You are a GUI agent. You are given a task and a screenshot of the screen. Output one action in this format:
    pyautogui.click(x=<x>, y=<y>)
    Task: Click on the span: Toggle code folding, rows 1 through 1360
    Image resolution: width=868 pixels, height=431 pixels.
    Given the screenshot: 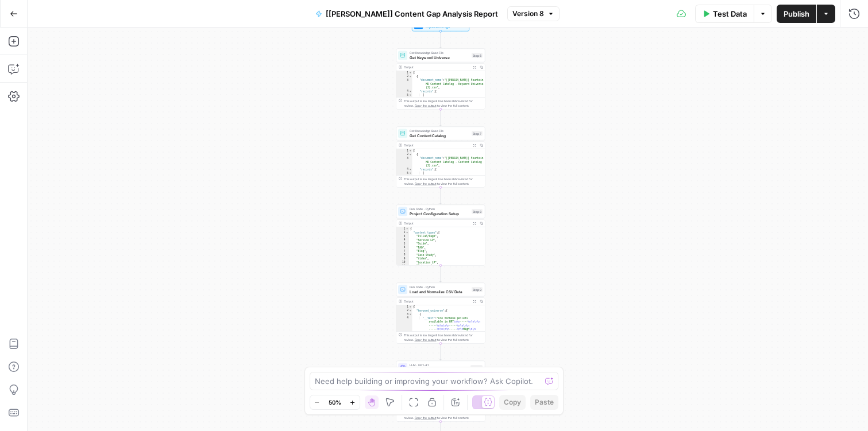 What is the action you would take?
    pyautogui.click(x=410, y=73)
    